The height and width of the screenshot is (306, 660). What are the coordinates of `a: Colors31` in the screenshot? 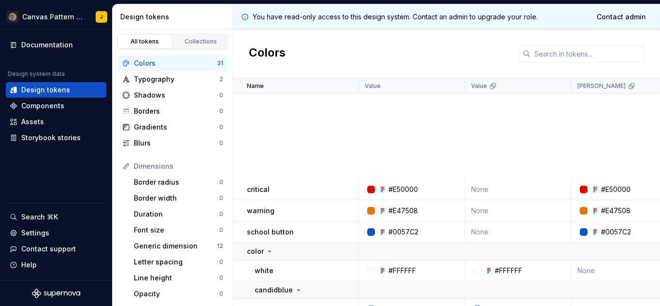 It's located at (173, 63).